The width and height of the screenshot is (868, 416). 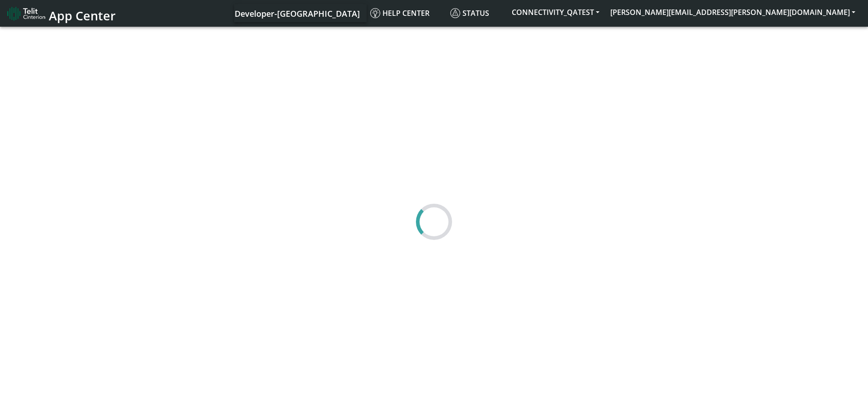 What do you see at coordinates (470, 13) in the screenshot?
I see `span: Status` at bounding box center [470, 13].